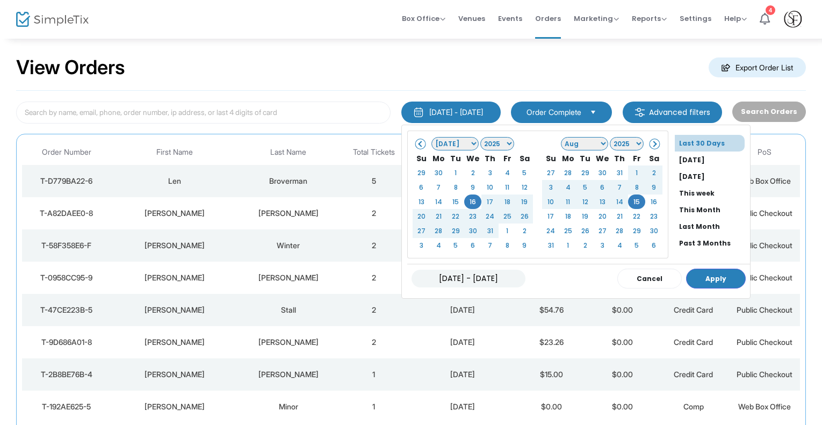 The height and width of the screenshot is (425, 822). Describe the element at coordinates (770, 10) in the screenshot. I see `div: 4` at that location.